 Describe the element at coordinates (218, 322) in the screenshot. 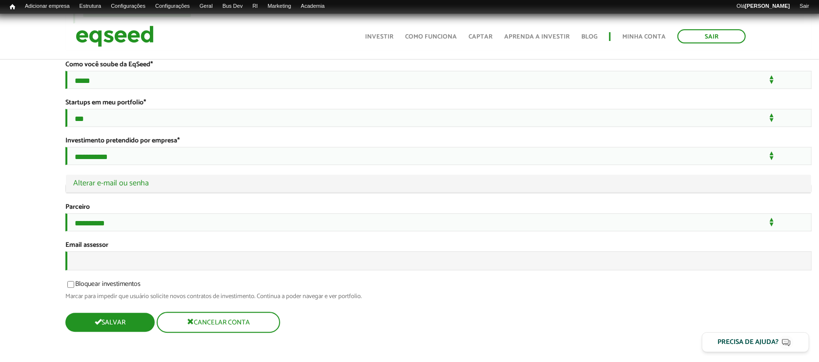

I see `button: Cancelar conta` at that location.